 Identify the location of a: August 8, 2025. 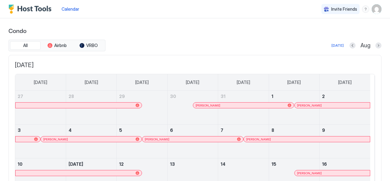
(294, 130).